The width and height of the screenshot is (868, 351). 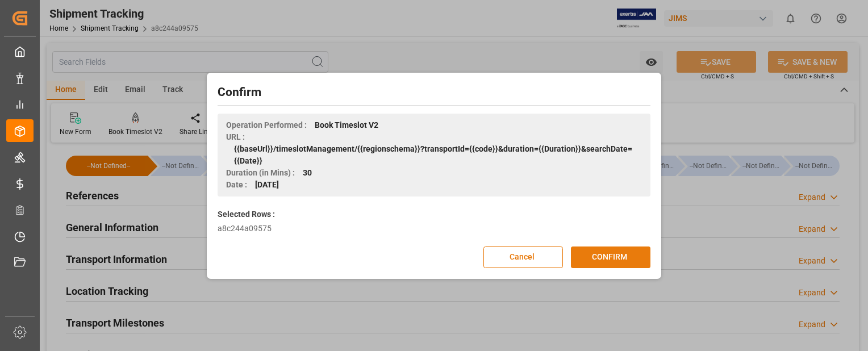 What do you see at coordinates (523, 257) in the screenshot?
I see `button: Cancel` at bounding box center [523, 257].